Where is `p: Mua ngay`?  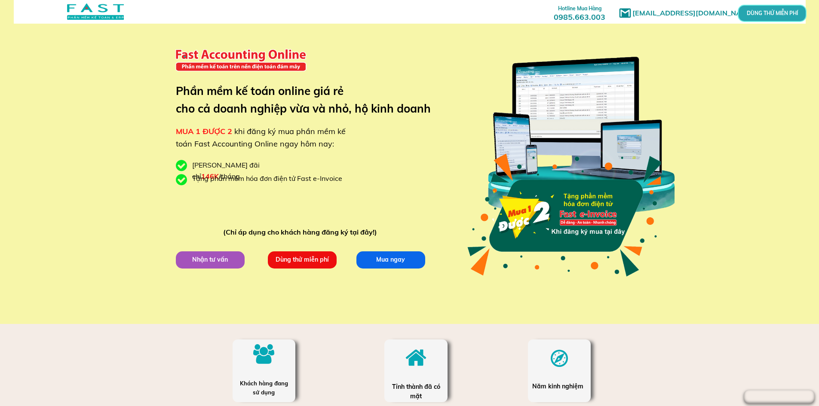
p: Mua ngay is located at coordinates (391, 260).